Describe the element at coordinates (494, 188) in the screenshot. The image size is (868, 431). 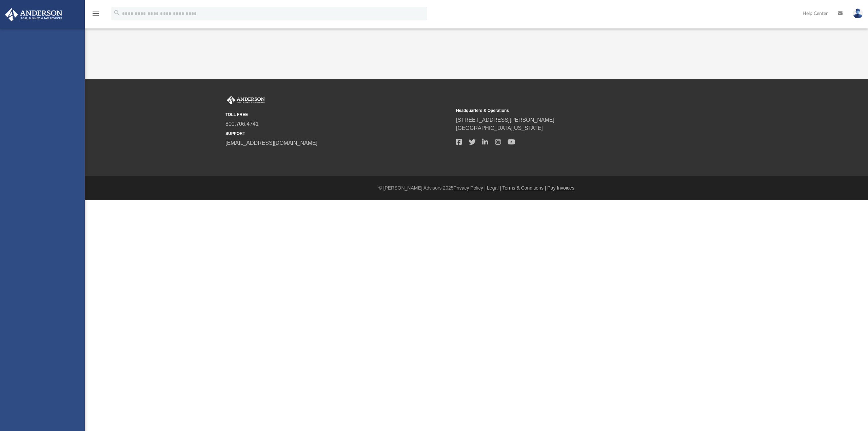
I see `a: Legal |` at that location.